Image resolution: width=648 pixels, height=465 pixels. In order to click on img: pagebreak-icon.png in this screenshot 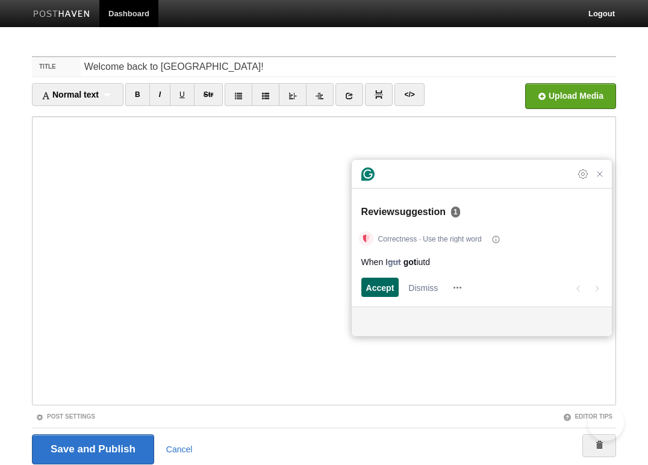, I will do `click(379, 94)`.